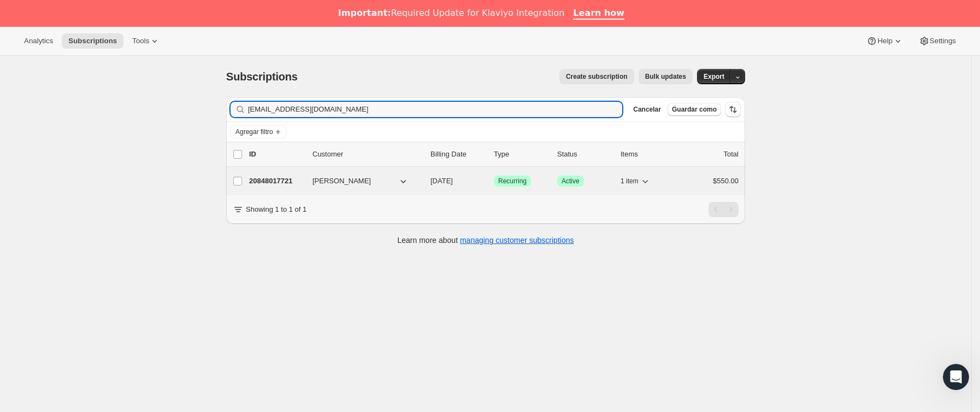 Image resolution: width=980 pixels, height=412 pixels. I want to click on button: Help, so click(884, 41).